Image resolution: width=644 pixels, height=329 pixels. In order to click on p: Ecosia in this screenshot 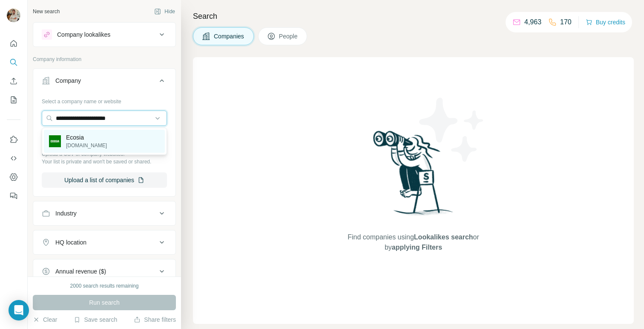, I will do `click(87, 137)`.